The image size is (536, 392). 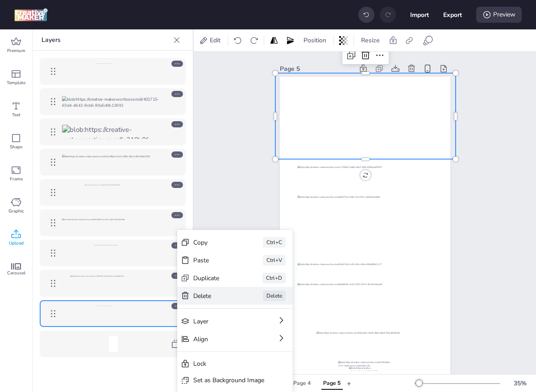 What do you see at coordinates (274, 260) in the screenshot?
I see `div: Ctrl+V` at bounding box center [274, 260].